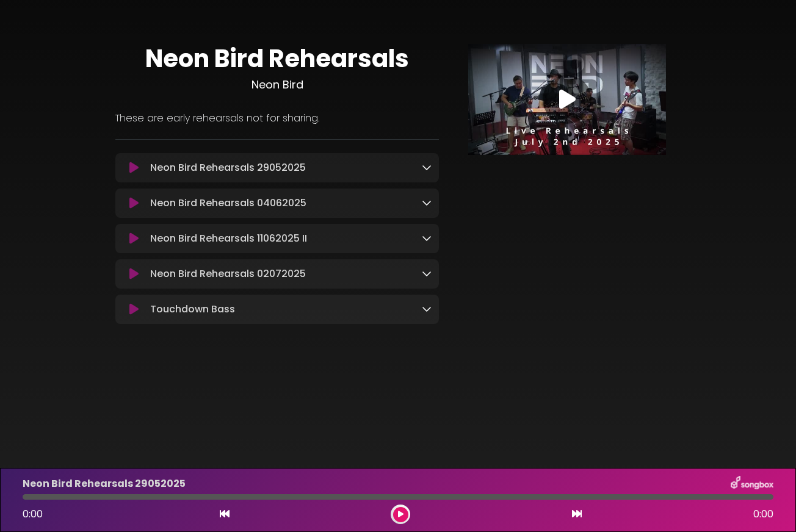 This screenshot has width=796, height=532. What do you see at coordinates (228, 274) in the screenshot?
I see `p: Neon Bird Rehearsals 02072025` at bounding box center [228, 274].